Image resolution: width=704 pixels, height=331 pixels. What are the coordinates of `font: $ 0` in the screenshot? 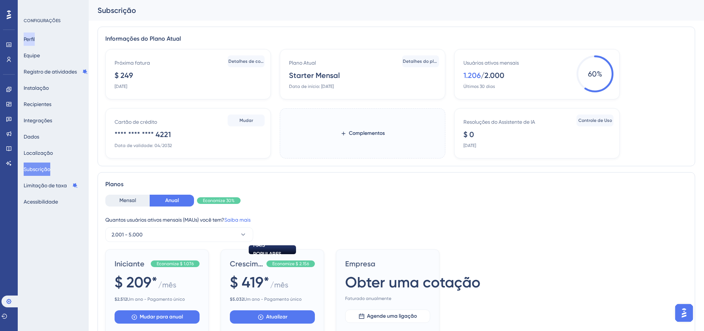 It's located at (469, 135).